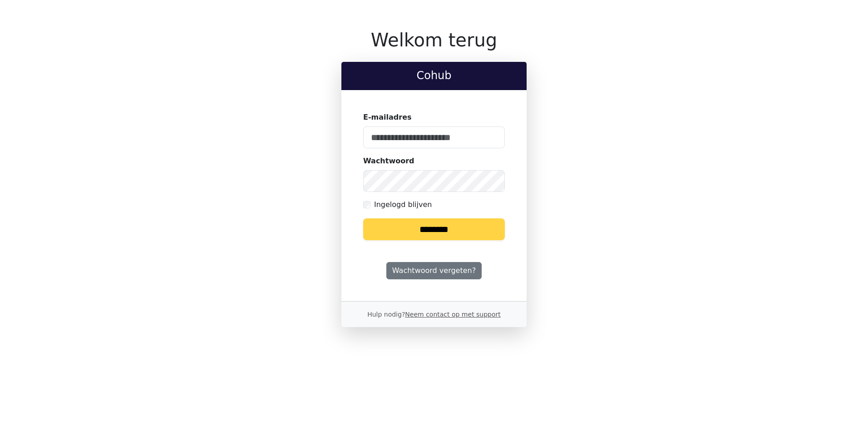  I want to click on label: Ingelogd blijven, so click(403, 205).